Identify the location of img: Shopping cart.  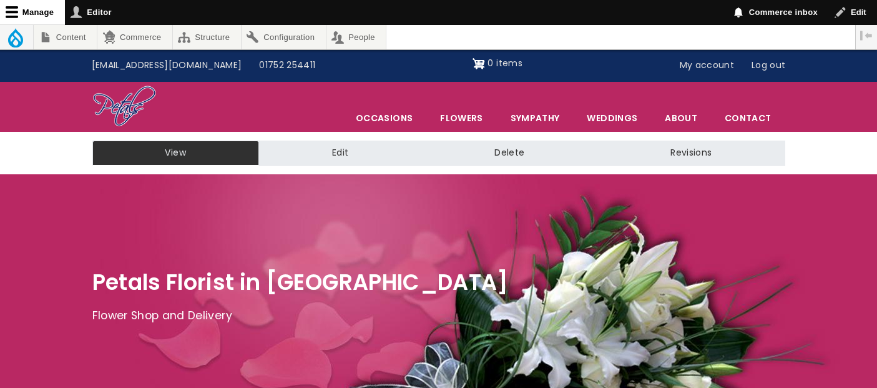
(479, 64).